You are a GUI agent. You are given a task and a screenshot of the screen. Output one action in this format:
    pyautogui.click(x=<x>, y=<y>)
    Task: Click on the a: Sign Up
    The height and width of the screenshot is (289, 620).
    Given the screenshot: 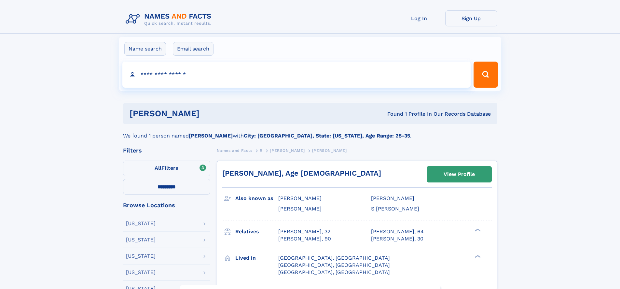 What is the action you would take?
    pyautogui.click(x=471, y=18)
    